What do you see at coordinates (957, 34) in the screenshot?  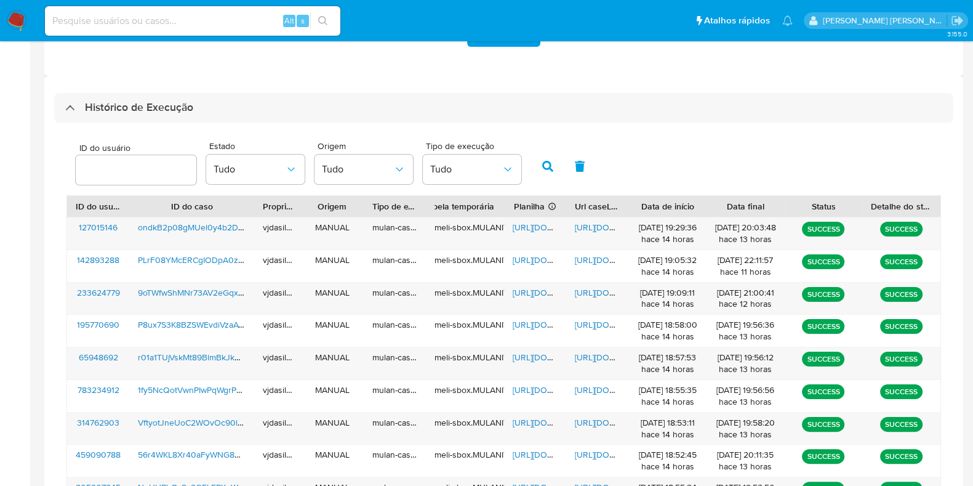 I see `span: 3.155.0` at bounding box center [957, 34].